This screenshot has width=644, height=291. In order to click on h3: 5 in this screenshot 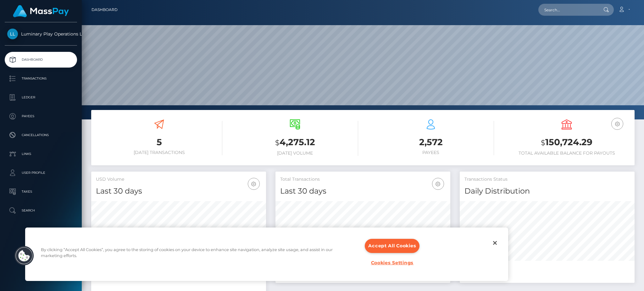, I will do `click(159, 142)`.